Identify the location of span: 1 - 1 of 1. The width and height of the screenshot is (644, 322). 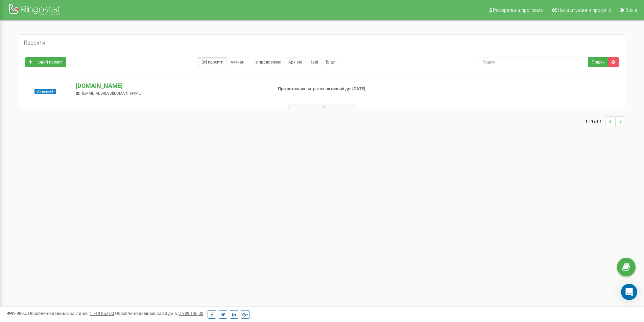
(595, 122).